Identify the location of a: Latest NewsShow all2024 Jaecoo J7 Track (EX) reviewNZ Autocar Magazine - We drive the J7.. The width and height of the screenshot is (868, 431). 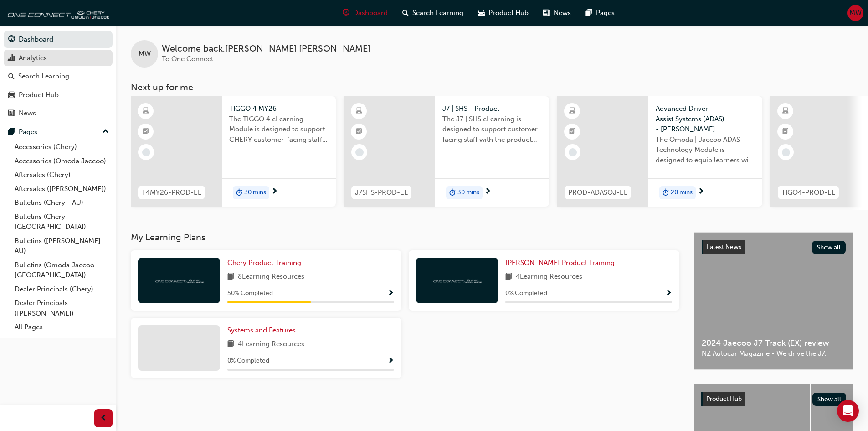
(774, 301).